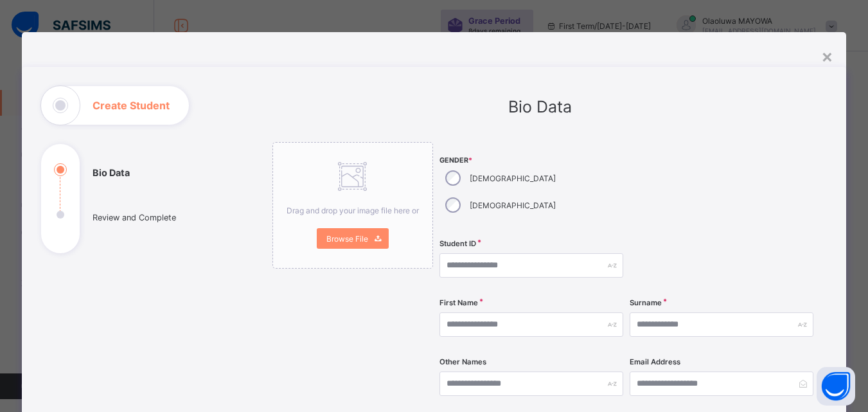 This screenshot has width=868, height=412. What do you see at coordinates (836, 386) in the screenshot?
I see `button: Open asap` at bounding box center [836, 386].